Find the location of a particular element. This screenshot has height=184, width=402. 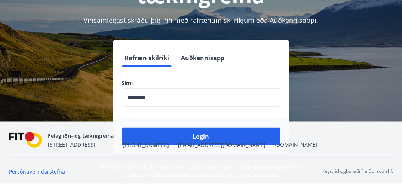

img: FPQVkF9lTnNbbaRSFyT17YYeljoOGk5m51IhT0bO.png is located at coordinates (25, 140).